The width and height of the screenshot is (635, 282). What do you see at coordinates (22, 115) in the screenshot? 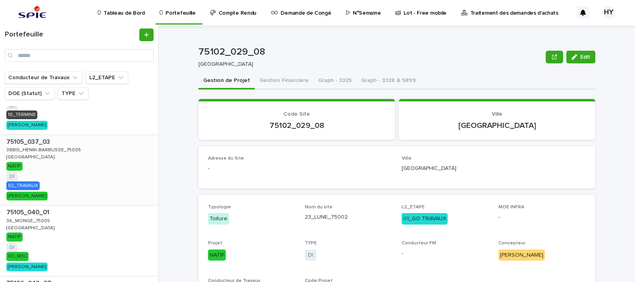
I see `div: 10_TERMINE` at bounding box center [22, 115].